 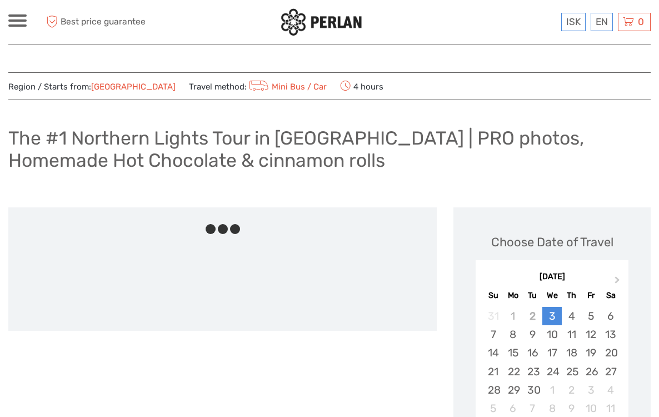 What do you see at coordinates (552, 371) in the screenshot?
I see `div: Choose Wednesday, September 24th, 2025` at bounding box center [552, 371].